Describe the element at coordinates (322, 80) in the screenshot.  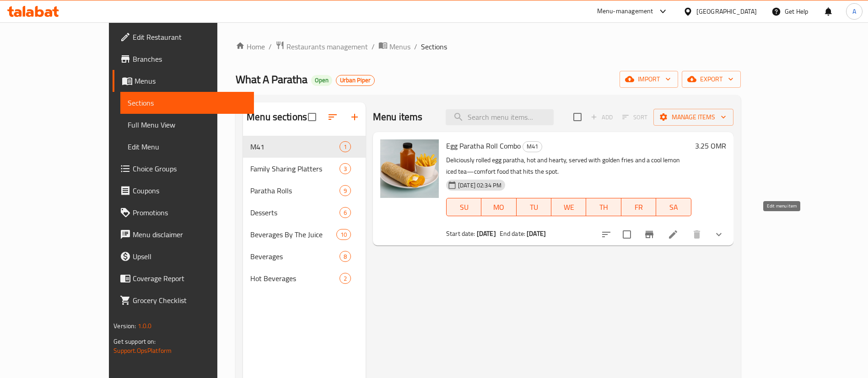
I see `div: Open` at that location.